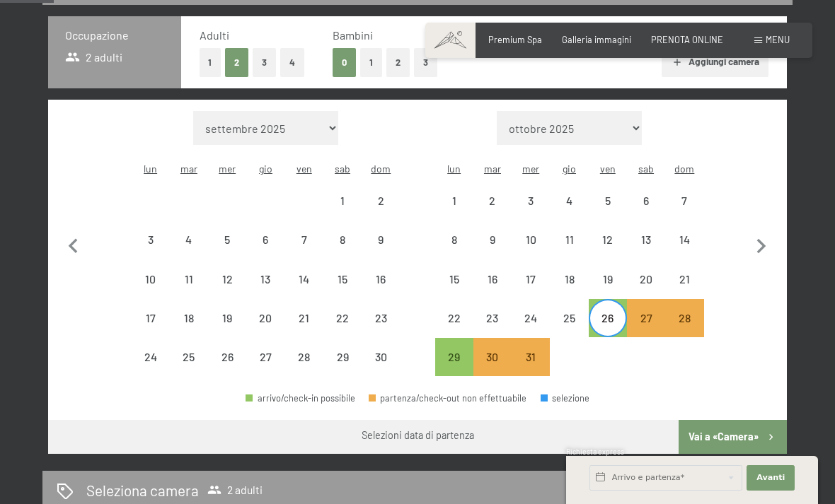 The height and width of the screenshot is (504, 835). I want to click on div: Sun Dec 28 2025, so click(684, 318).